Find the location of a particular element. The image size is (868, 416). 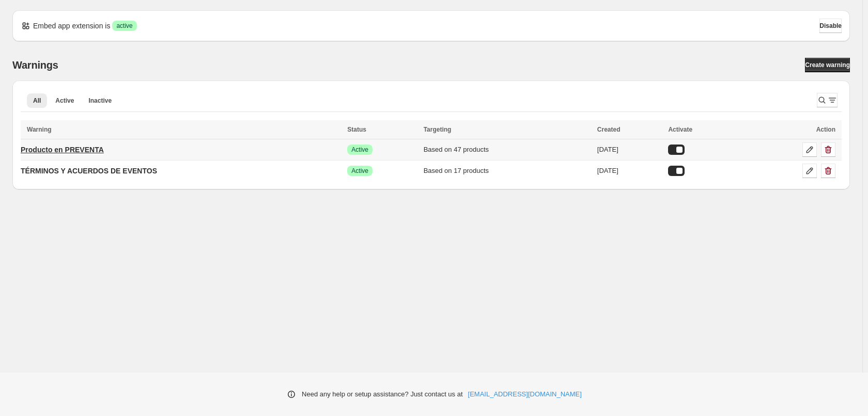

span: Activate is located at coordinates (680, 130).